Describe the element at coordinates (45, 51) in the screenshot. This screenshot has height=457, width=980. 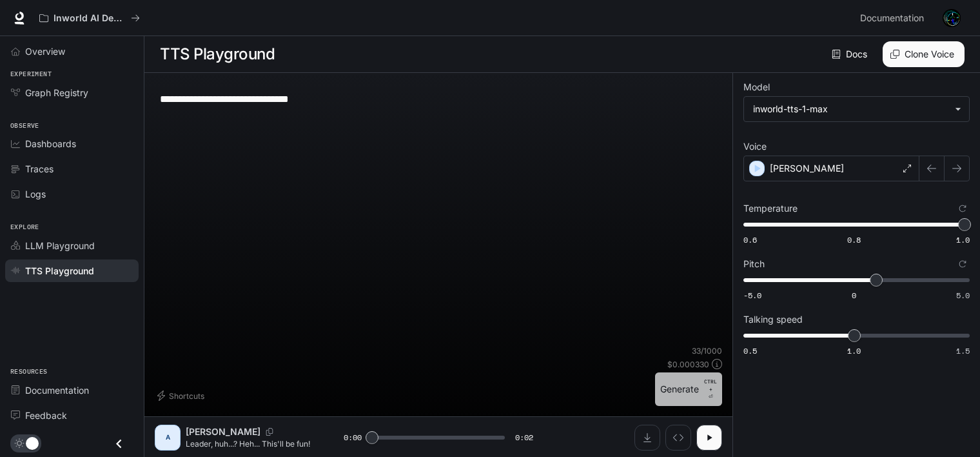
I see `span: Overview` at that location.